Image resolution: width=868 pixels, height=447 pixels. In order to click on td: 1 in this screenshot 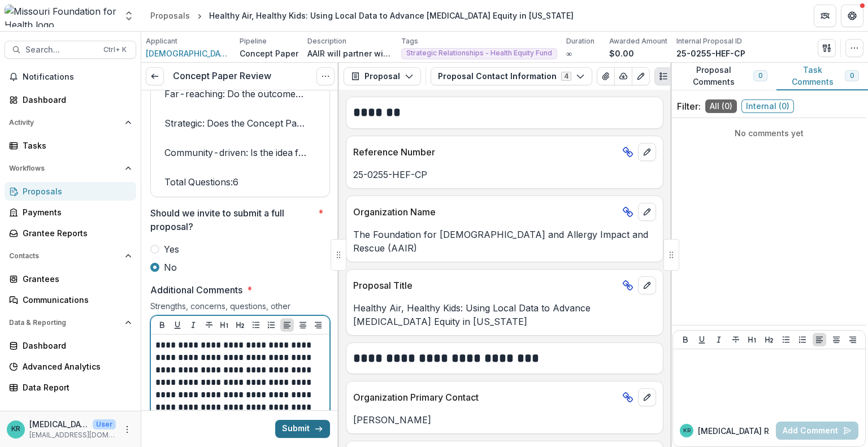, I will do `click(350, 152)`.